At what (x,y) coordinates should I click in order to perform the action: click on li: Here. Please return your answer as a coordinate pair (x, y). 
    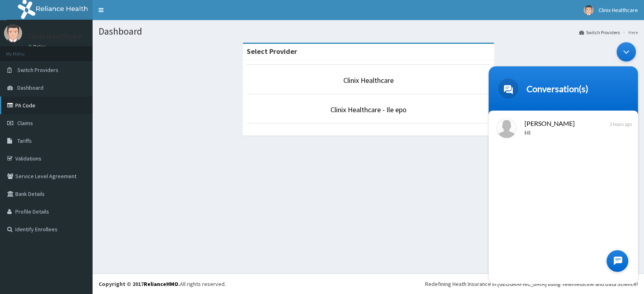
    Looking at the image, I should click on (629, 32).